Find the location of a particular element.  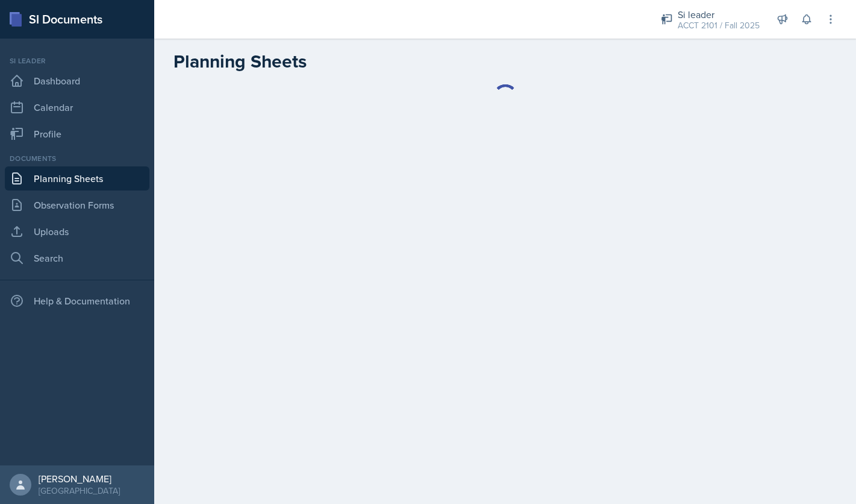

h2: Planning Sheets is located at coordinates (240, 62).